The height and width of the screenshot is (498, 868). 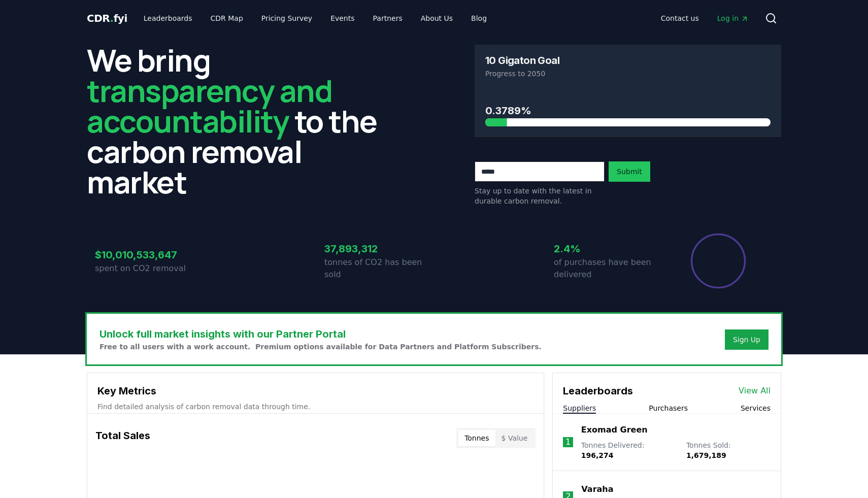 What do you see at coordinates (733, 18) in the screenshot?
I see `a: Log in` at bounding box center [733, 18].